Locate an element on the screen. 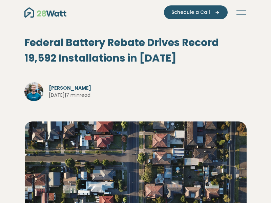  img: 28Watt is located at coordinates (45, 13).